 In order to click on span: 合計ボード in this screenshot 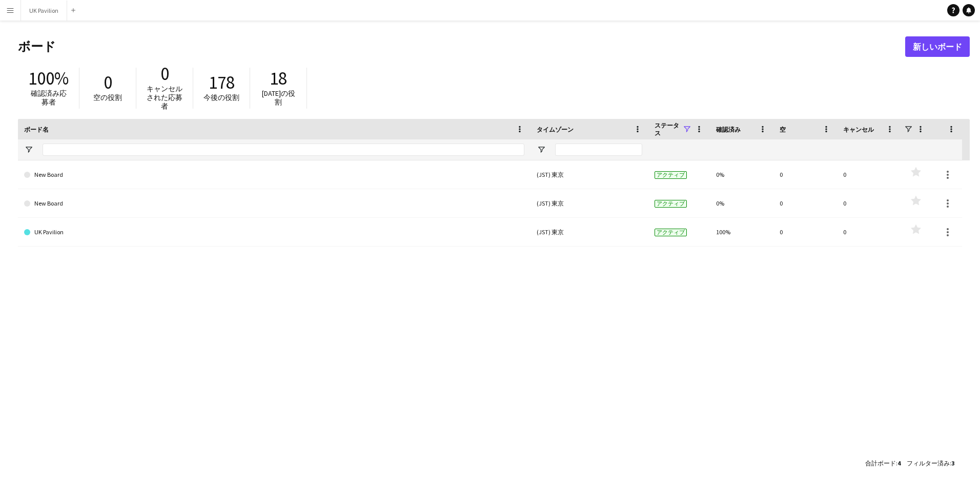, I will do `click(880, 463)`.